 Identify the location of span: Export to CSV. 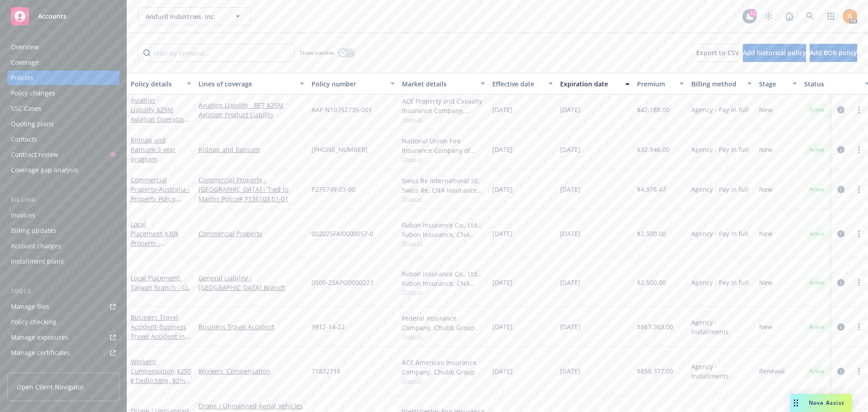
(717, 53).